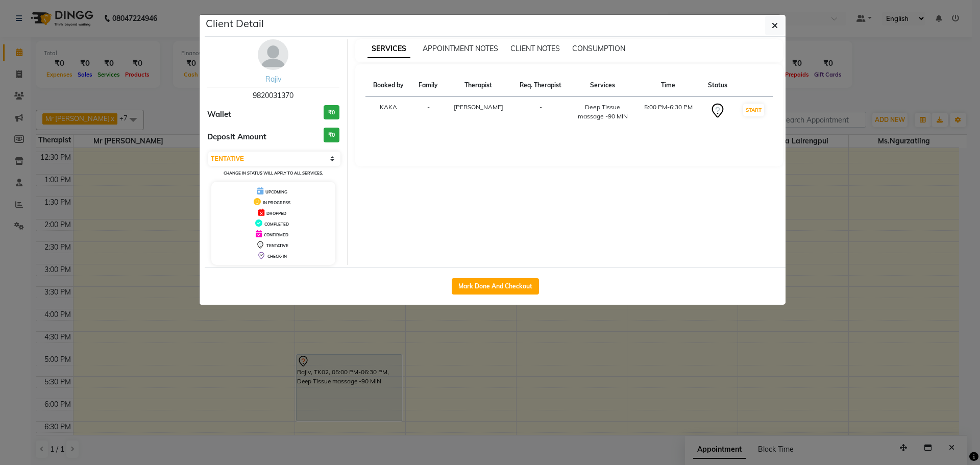 The height and width of the screenshot is (465, 980). Describe the element at coordinates (478, 85) in the screenshot. I see `th: Therapist` at that location.